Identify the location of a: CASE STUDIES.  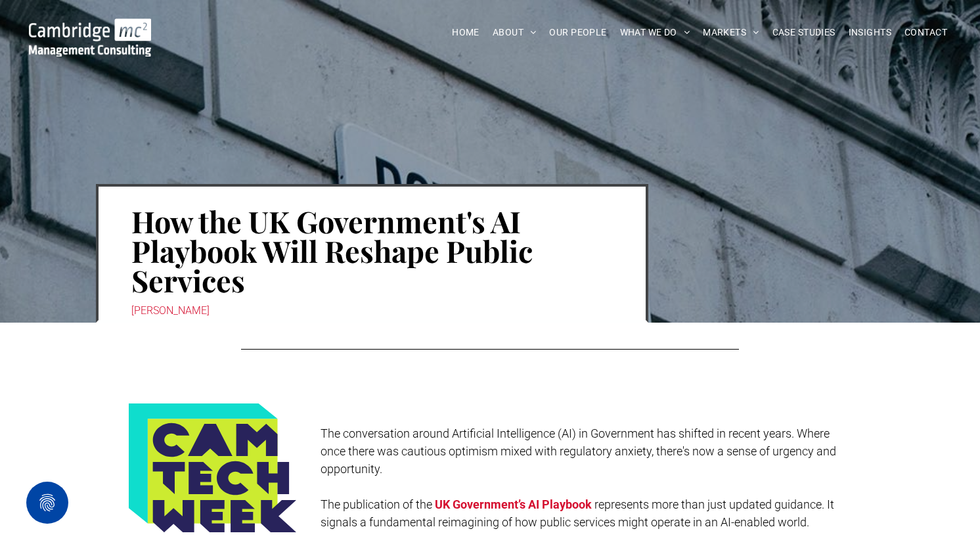
(804, 32).